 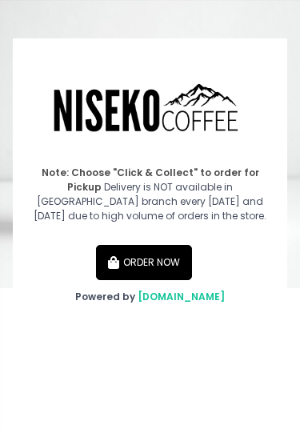 What do you see at coordinates (150, 179) in the screenshot?
I see `b: Note: Choose "Click & Collect" to order for Pickup` at bounding box center [150, 179].